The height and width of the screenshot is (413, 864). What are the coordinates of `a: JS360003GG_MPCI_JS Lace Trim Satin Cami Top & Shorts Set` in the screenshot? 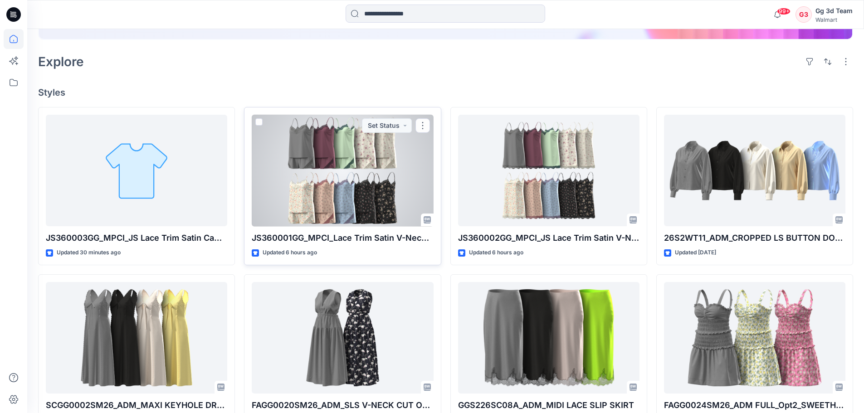 It's located at (137, 171).